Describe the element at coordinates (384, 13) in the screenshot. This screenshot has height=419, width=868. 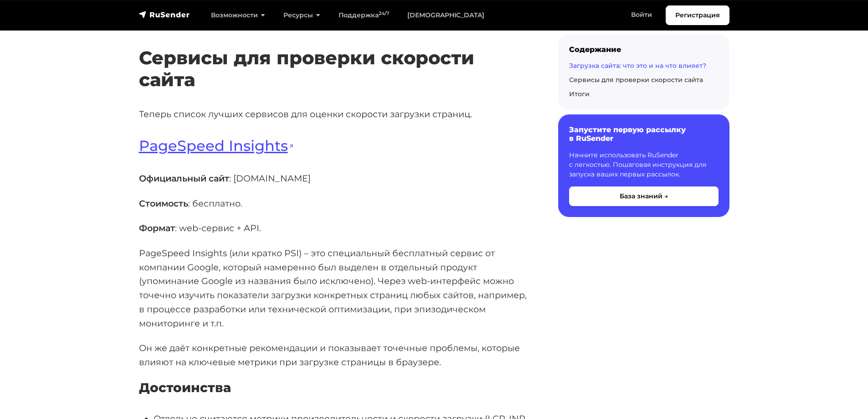
I see `sup: 24/7` at that location.